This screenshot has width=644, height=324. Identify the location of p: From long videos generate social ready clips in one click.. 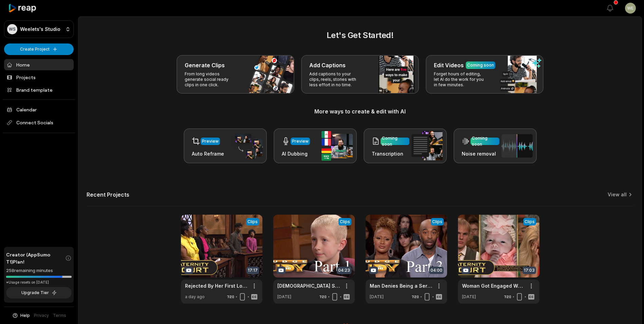
(211, 79).